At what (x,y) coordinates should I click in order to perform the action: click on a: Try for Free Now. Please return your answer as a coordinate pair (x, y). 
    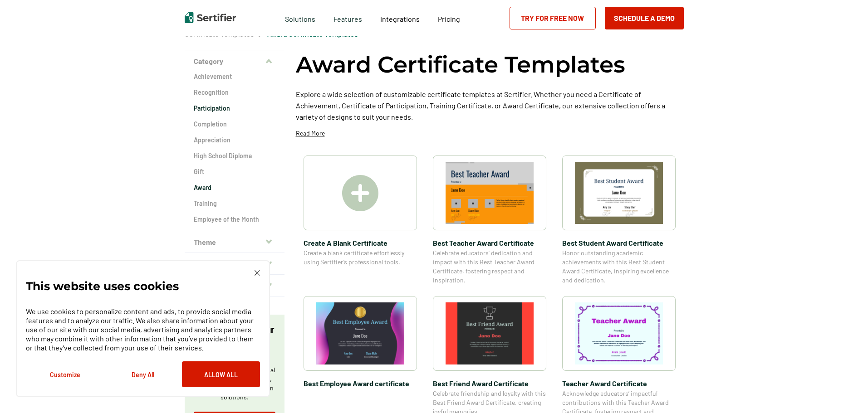
    Looking at the image, I should click on (553, 18).